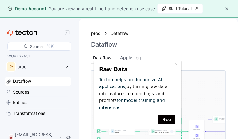  I want to click on div: ⌘K, so click(50, 46).